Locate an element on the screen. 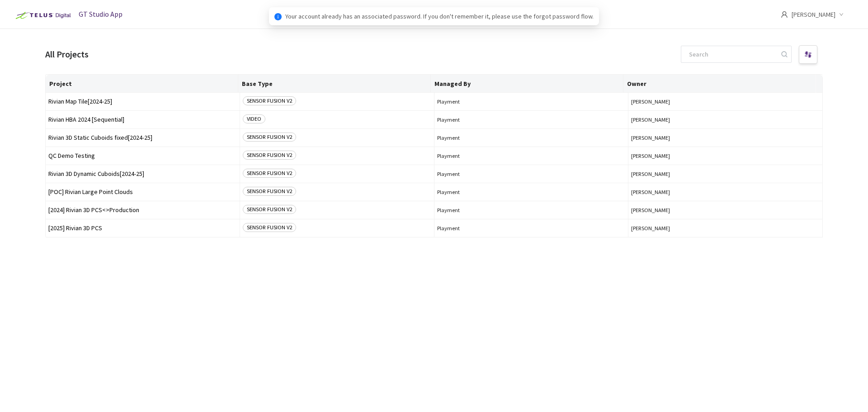 The height and width of the screenshot is (412, 868). span: [2024] Rivian 3D PCS<>Production is located at coordinates (142, 210).